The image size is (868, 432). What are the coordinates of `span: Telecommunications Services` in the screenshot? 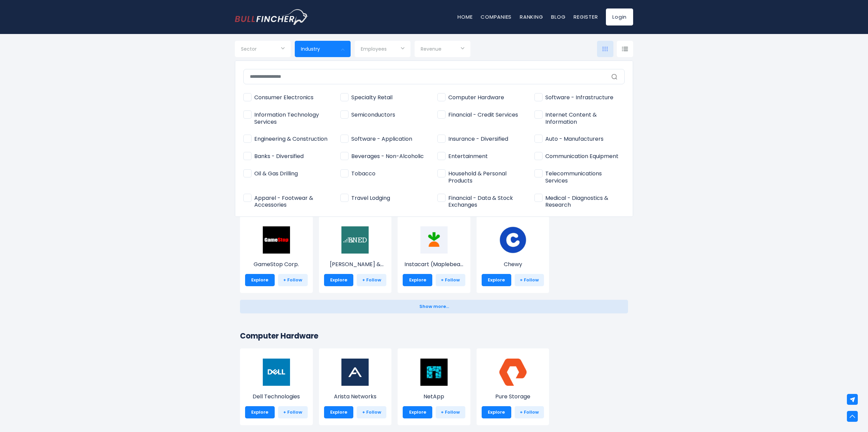 It's located at (579, 178).